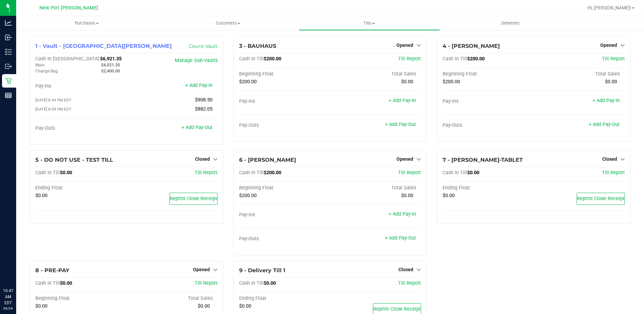  I want to click on span: $882.05, so click(203, 109).